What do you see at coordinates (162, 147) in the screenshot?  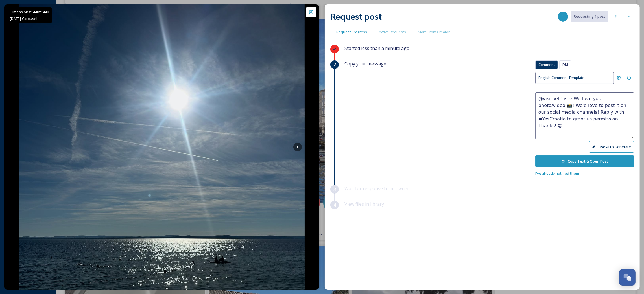 I see `img: Uživamo u prekrasnom, posljednjem ljetnom danu jer sutra nam stiže jesen ☀️🌊🏝️🔝 #beautifulday #su...` at bounding box center [162, 147].